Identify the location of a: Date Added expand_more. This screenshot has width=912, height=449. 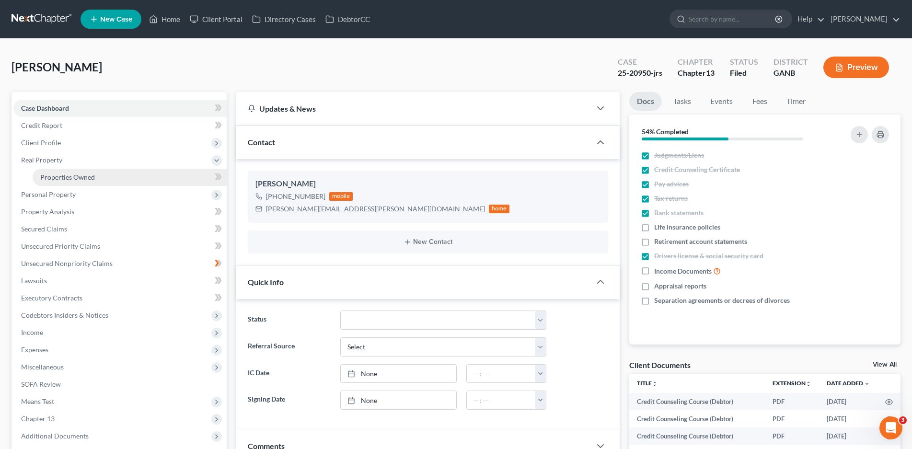
(849, 383).